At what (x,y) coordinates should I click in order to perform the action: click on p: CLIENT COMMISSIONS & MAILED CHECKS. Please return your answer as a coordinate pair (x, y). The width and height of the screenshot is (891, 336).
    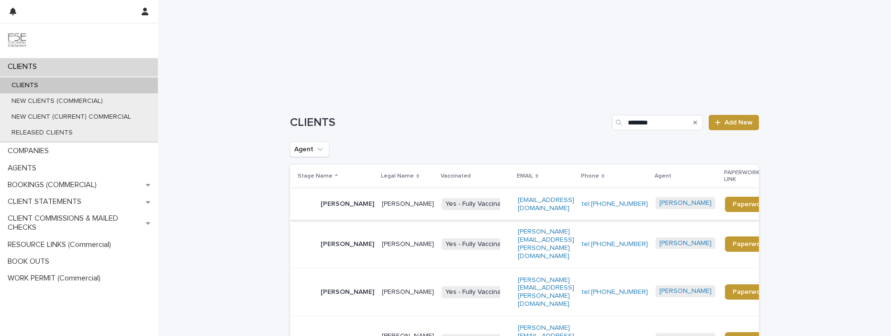
    Looking at the image, I should click on (75, 223).